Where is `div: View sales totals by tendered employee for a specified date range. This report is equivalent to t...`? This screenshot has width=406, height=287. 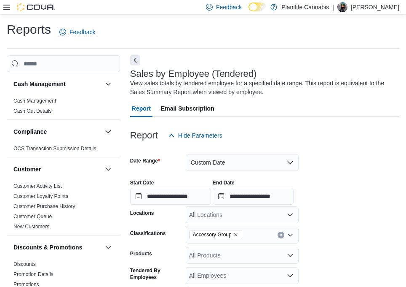
div: View sales totals by tendered employee for a specified date range. This report is equivalent to t... is located at coordinates (263, 88).